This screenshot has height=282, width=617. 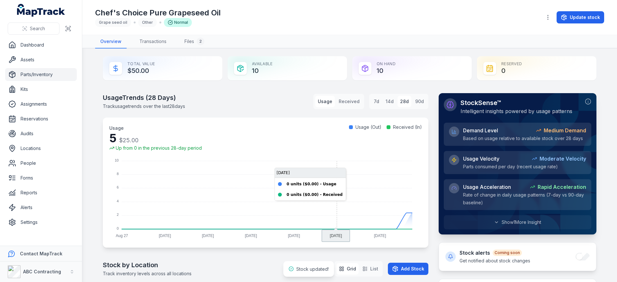 What do you see at coordinates (565, 131) in the screenshot?
I see `strong: Medium Demand` at bounding box center [565, 131].